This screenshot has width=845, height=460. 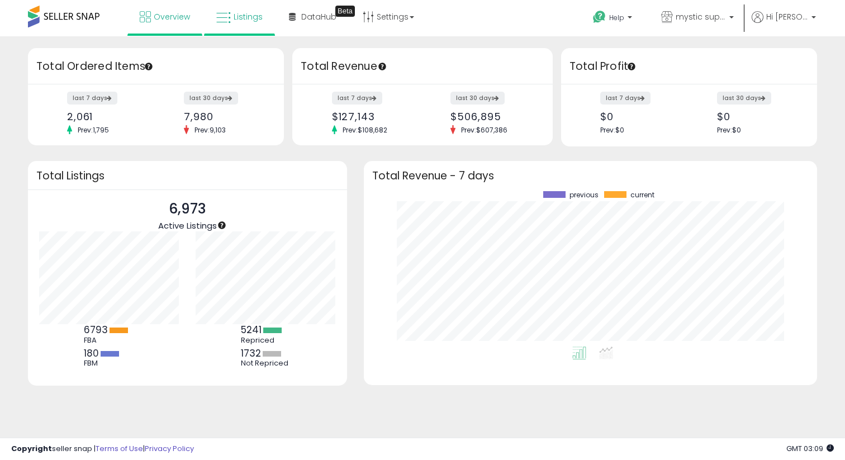 I want to click on div: seller snap | |, so click(x=102, y=449).